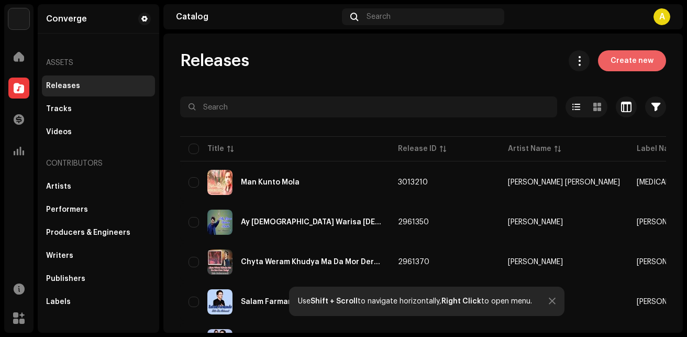  Describe the element at coordinates (98, 209) in the screenshot. I see `re-m-nav-item: Performers` at that location.